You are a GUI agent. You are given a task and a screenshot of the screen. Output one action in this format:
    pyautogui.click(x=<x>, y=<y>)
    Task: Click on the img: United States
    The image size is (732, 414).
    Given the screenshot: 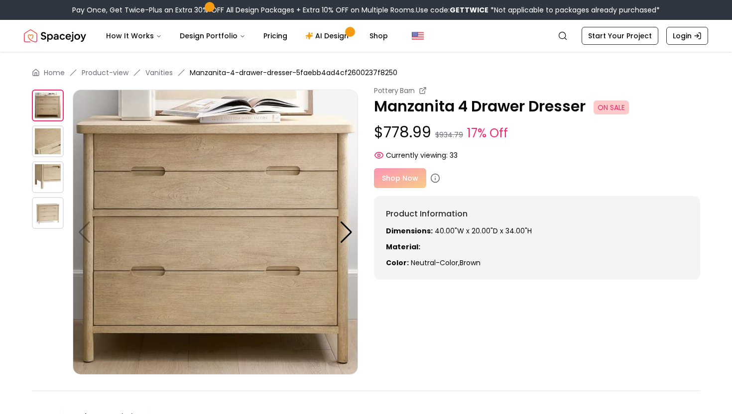 What is the action you would take?
    pyautogui.click(x=418, y=36)
    